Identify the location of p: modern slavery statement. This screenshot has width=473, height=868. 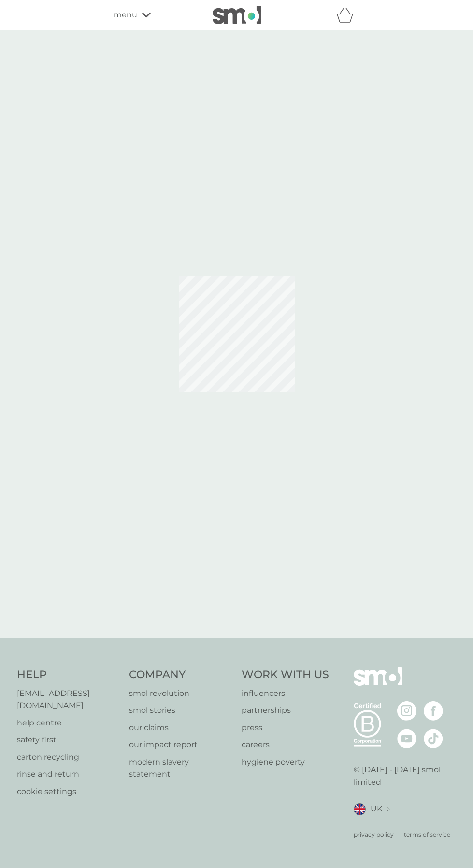
(180, 767).